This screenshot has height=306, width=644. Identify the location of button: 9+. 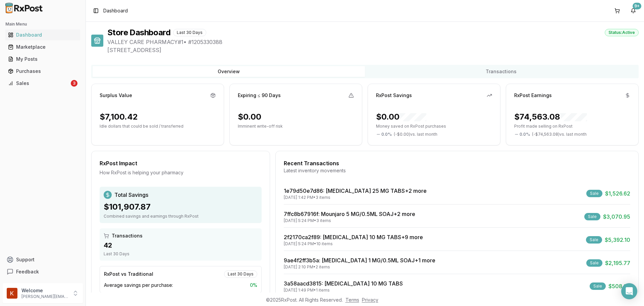
(633, 11).